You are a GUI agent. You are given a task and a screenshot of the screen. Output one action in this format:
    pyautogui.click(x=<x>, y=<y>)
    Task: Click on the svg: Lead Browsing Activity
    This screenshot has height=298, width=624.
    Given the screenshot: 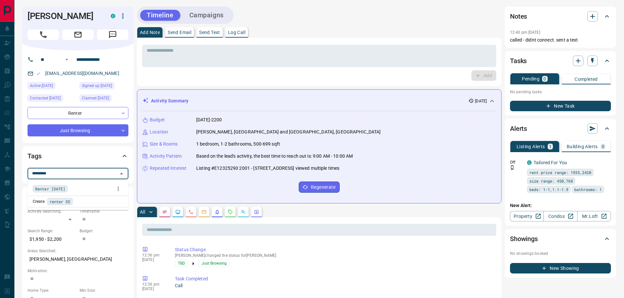 What is the action you would take?
    pyautogui.click(x=178, y=212)
    